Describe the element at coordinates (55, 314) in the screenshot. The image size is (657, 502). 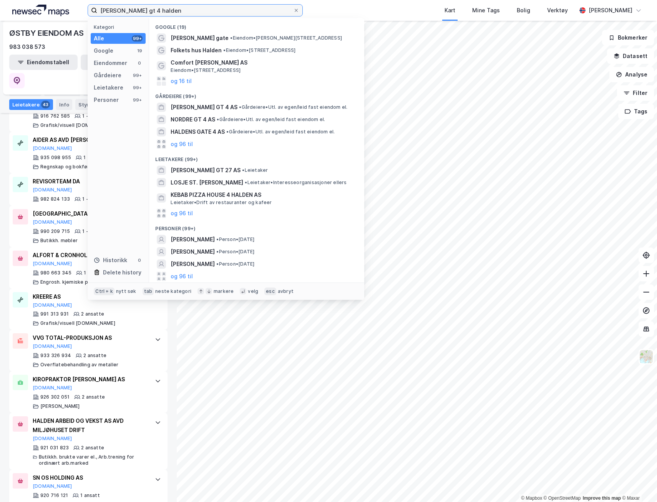
I see `div: 991 313 931` at that location.